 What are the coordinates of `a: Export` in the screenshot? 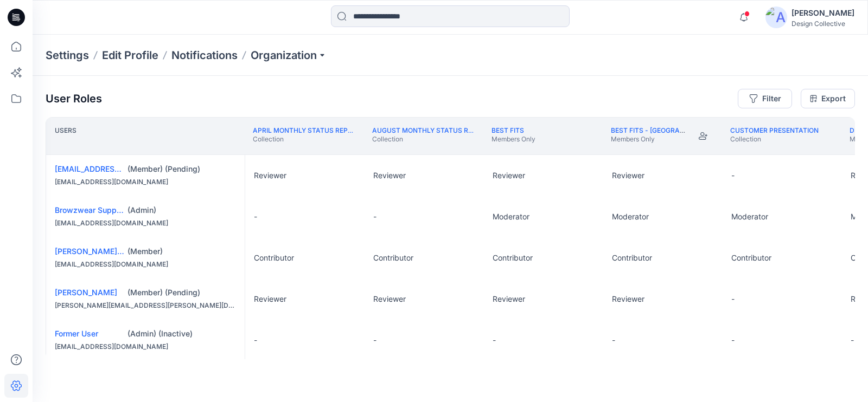 It's located at (828, 98).